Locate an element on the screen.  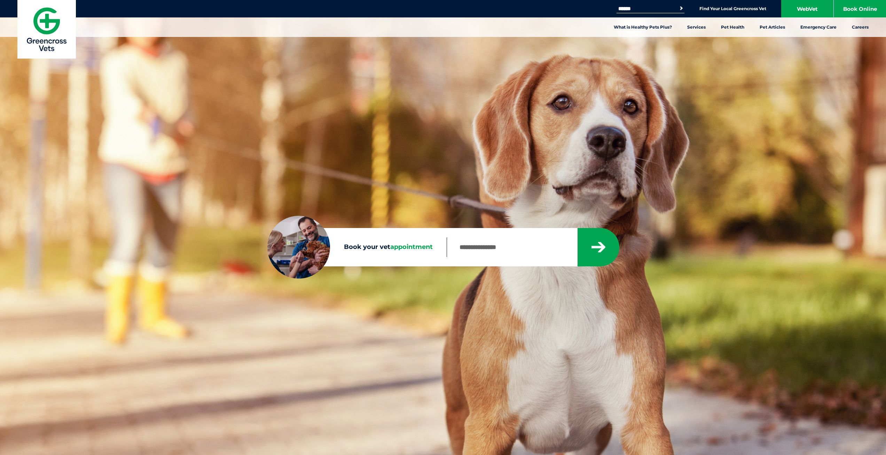
a: Find Your Local Greencross Vet is located at coordinates (733, 9).